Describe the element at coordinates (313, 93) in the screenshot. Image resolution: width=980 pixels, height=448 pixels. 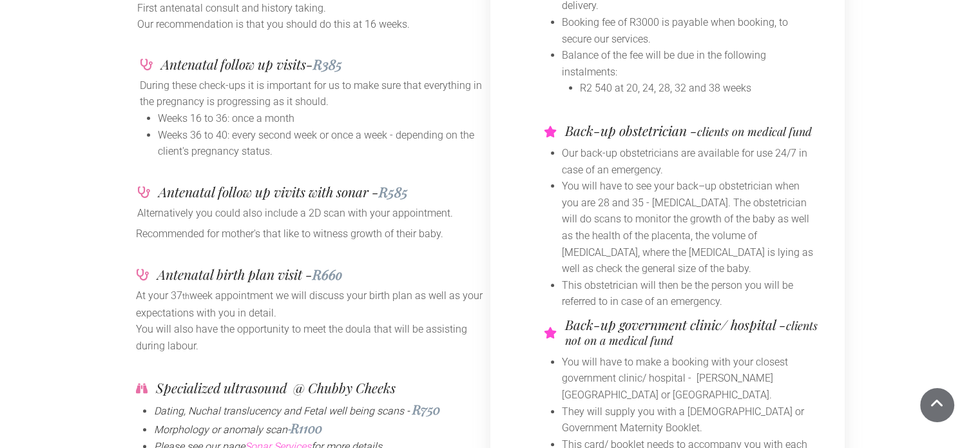
I see `p: During these check-ups it is important for us to make sure that everything in the pregnancy is pr...` at that location.